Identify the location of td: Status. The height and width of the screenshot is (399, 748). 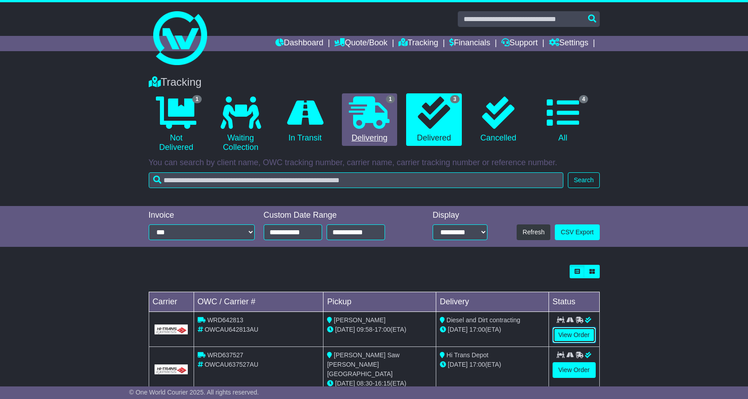
(573, 302).